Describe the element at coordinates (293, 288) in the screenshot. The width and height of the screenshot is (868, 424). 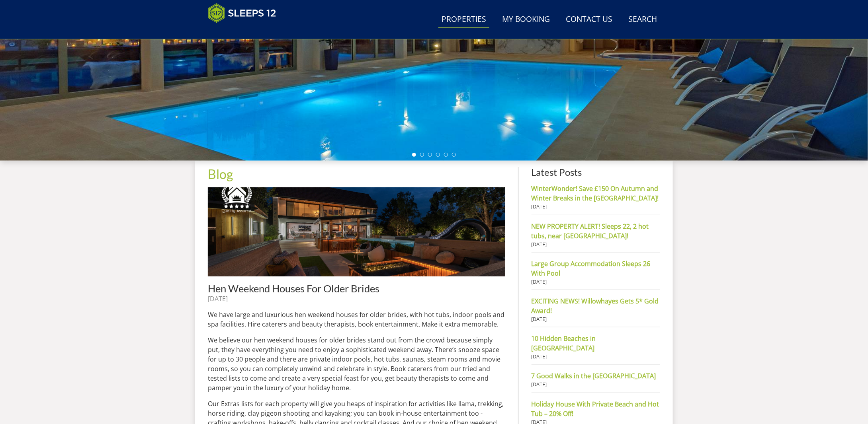
I see `a: Hen Weekend Houses For Older Brides` at that location.